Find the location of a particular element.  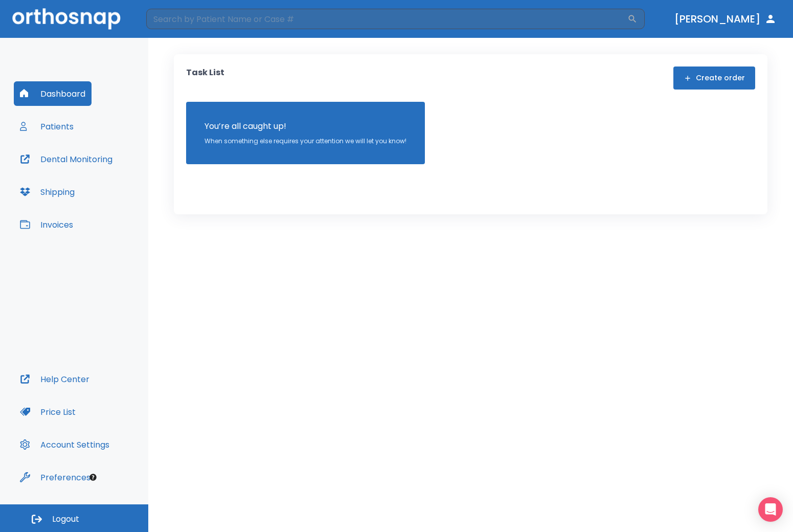

p: You’re all caught up! is located at coordinates (305, 126).